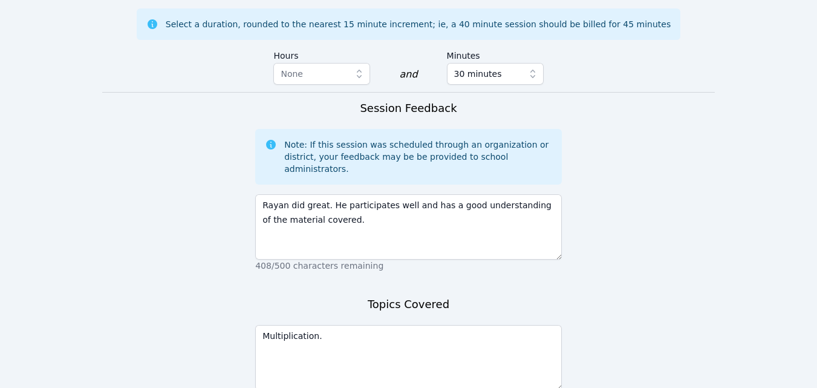  Describe the element at coordinates (408, 108) in the screenshot. I see `h3: Session Feedback` at that location.